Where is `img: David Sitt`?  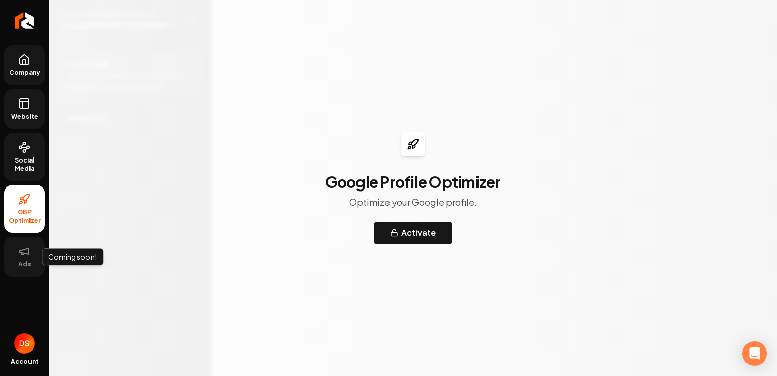
img: David Sitt is located at coordinates (24, 343).